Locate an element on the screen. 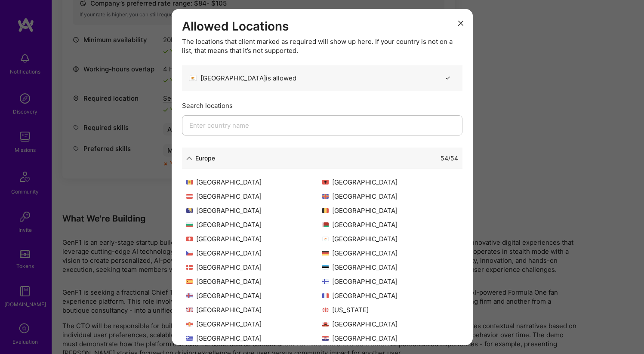 Image resolution: width=644 pixels, height=354 pixels. img: Germany is located at coordinates (325, 253).